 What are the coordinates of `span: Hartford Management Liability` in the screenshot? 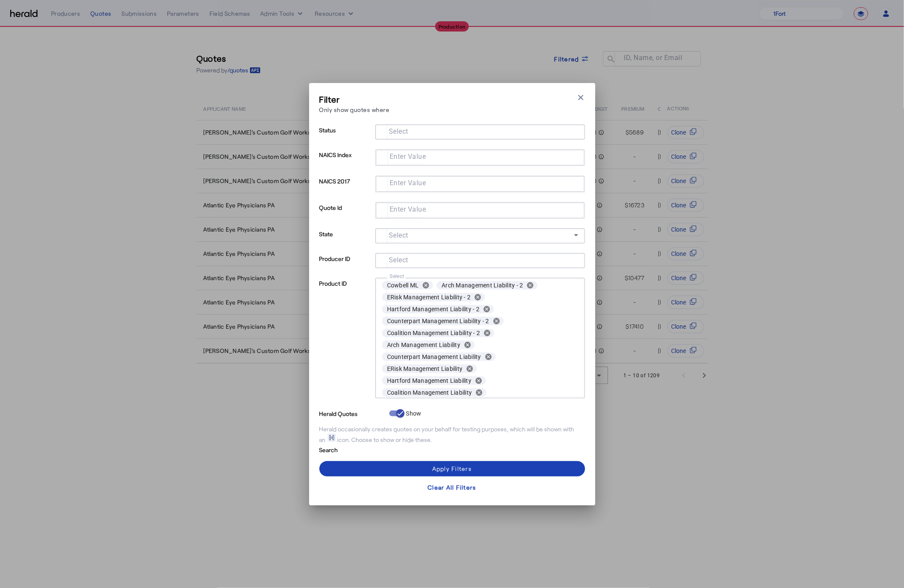 It's located at (429, 381).